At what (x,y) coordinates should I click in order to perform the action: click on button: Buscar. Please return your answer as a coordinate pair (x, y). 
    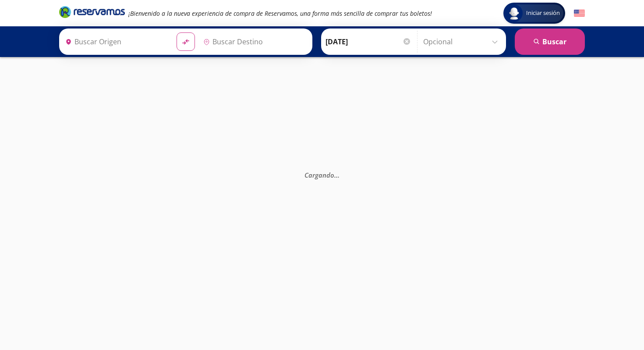
    Looking at the image, I should click on (550, 42).